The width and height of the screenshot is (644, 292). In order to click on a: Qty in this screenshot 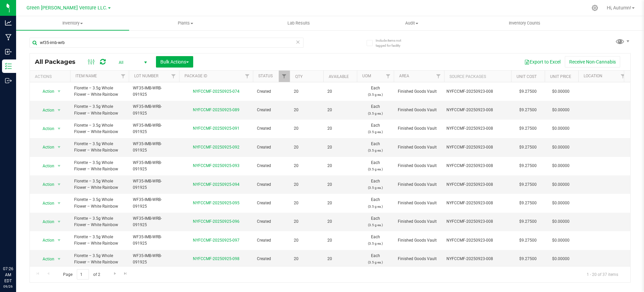, I will do `click(299, 76)`.